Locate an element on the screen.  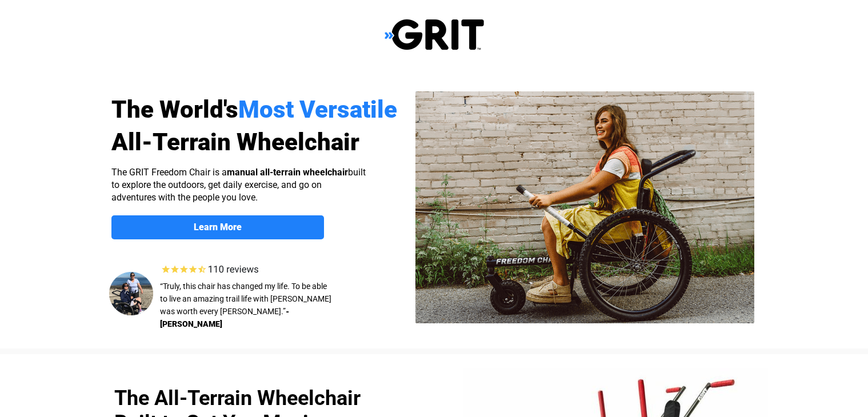
strong: Learn More is located at coordinates (218, 227).